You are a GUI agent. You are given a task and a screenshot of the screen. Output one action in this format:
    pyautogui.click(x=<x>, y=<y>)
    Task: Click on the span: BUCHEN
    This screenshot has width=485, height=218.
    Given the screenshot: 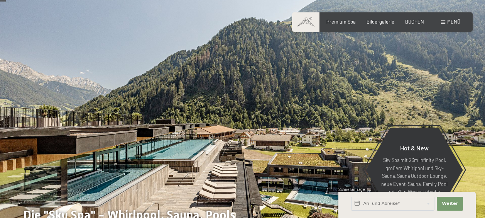 What is the action you would take?
    pyautogui.click(x=415, y=22)
    